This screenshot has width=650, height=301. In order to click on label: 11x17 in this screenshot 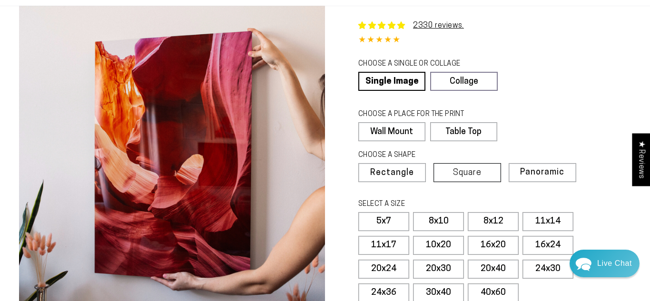, I will do `click(383, 245)`.